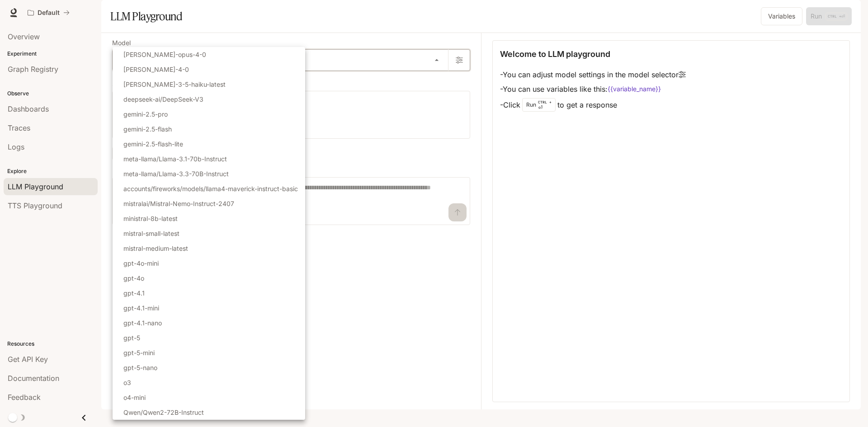 The height and width of the screenshot is (427, 868). Describe the element at coordinates (176, 173) in the screenshot. I see `p: meta-llama/Llama-3.3-70B-Instruct` at that location.